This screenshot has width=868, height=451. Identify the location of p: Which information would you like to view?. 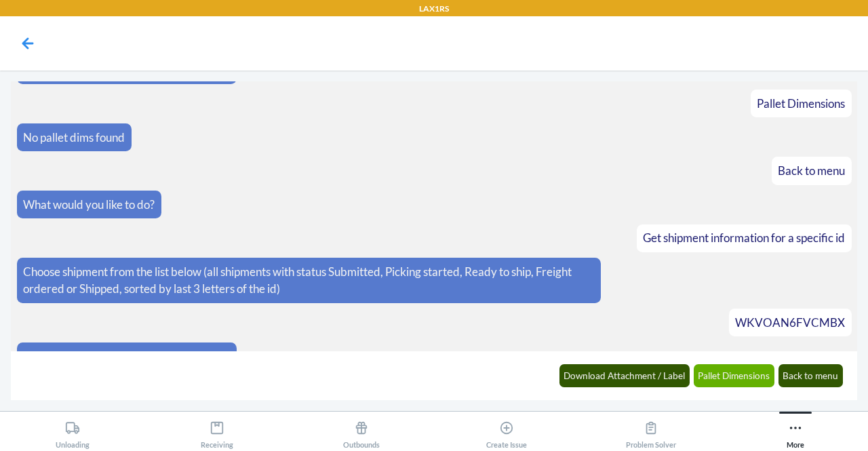
(126, 356).